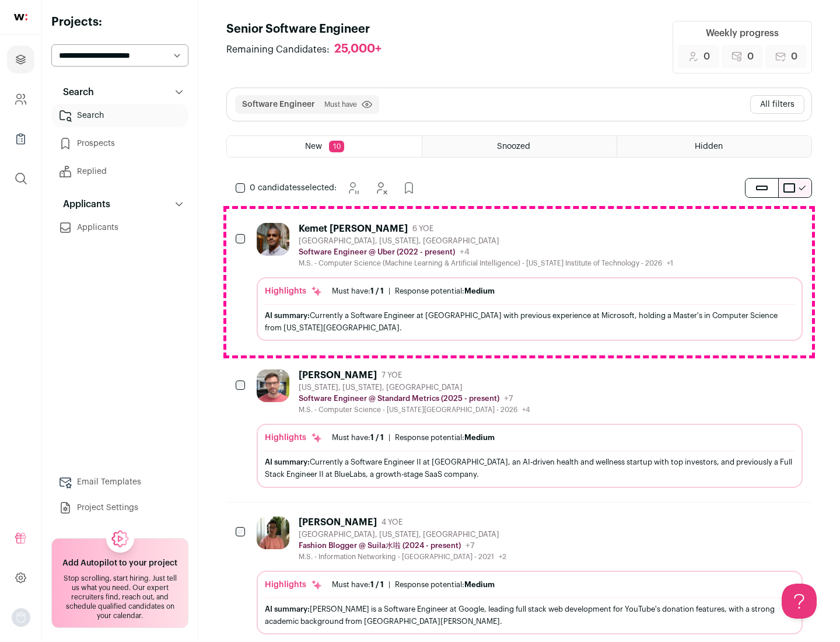  I want to click on div: Stop scrolling, start hiring. Just tell us what you need. Our expert recruiters find, reach out, ..., so click(119, 597).